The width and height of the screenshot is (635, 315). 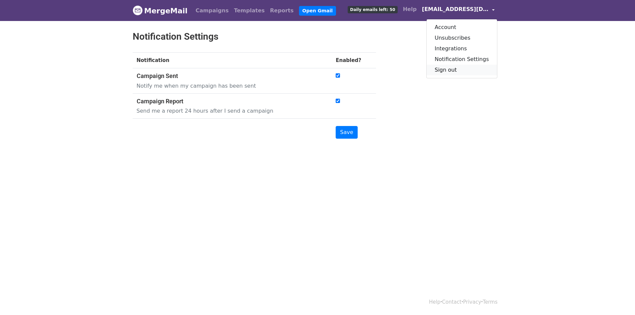 What do you see at coordinates (229, 111) in the screenshot?
I see `p: Send me a report 24 hours after I send a campaign` at bounding box center [229, 111].